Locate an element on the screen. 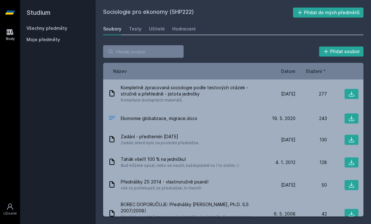 The width and height of the screenshot is (371, 224). div: Testy is located at coordinates (135, 29).